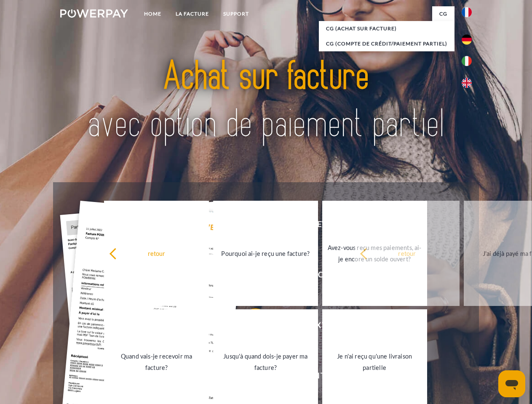 This screenshot has height=404, width=532. I want to click on a: LA FACTURE, so click(192, 14).